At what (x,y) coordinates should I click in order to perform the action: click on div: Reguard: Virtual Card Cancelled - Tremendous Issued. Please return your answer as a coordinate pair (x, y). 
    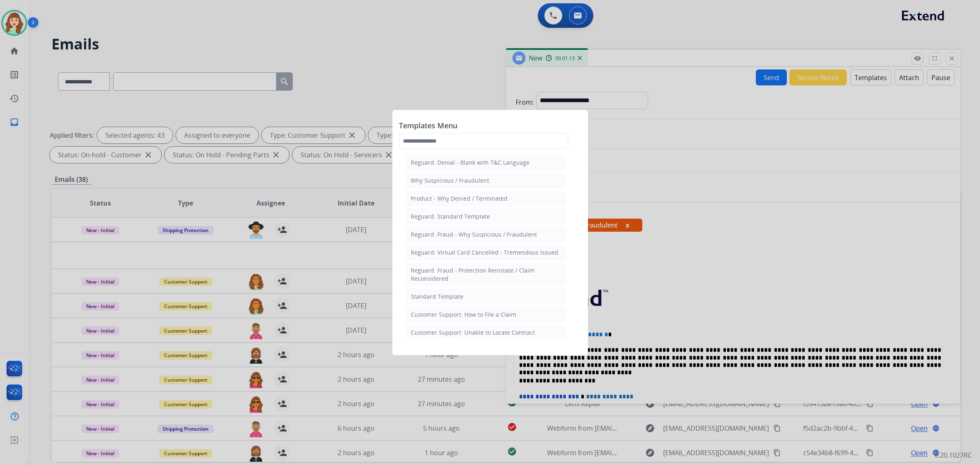
    Looking at the image, I should click on (484, 253).